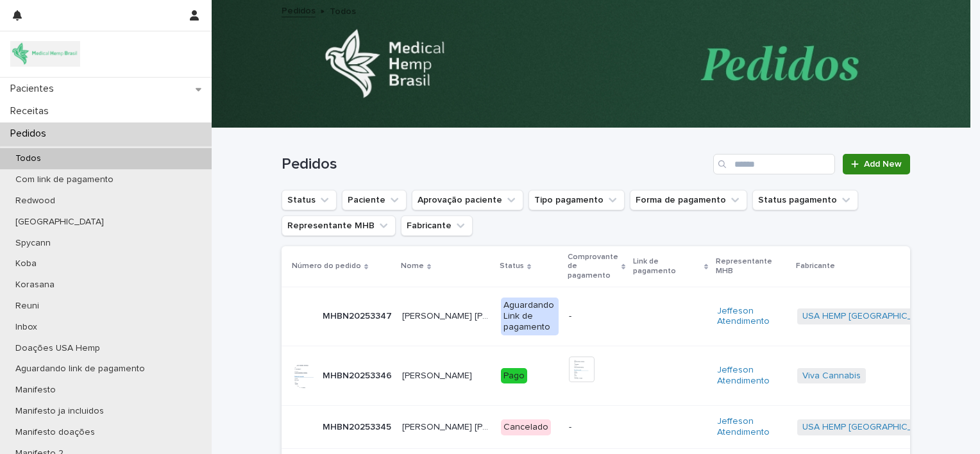 The image size is (980, 454). I want to click on p: Receitas, so click(32, 111).